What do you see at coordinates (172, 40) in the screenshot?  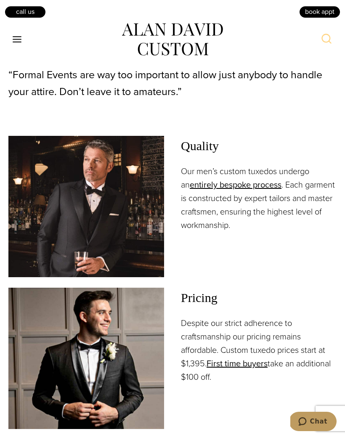 I see `img: alan david custom` at bounding box center [172, 40].